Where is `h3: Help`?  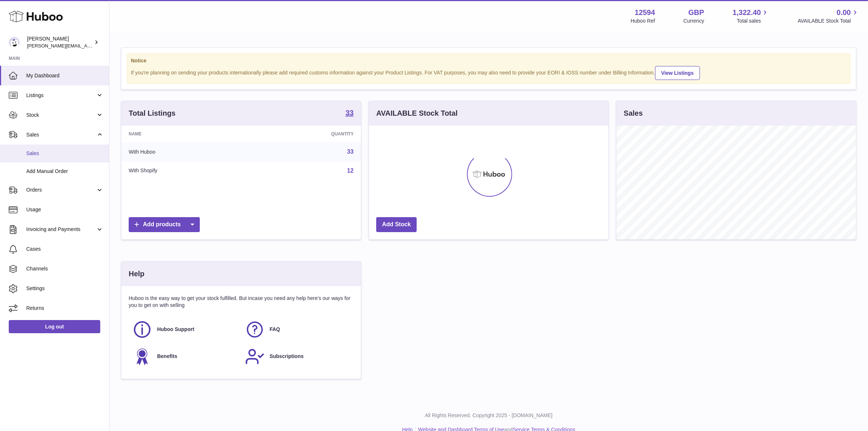
h3: Help is located at coordinates (136, 274).